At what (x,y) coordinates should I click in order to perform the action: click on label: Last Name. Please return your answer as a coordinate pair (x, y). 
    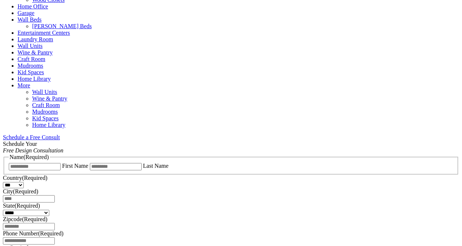
    Looking at the image, I should click on (156, 165).